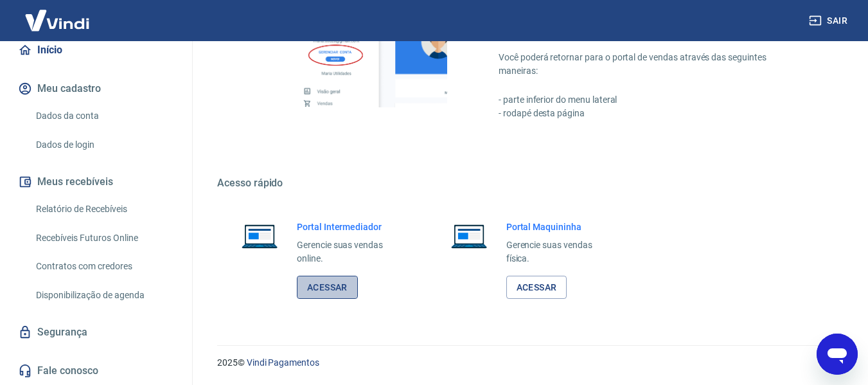  What do you see at coordinates (560, 252) in the screenshot?
I see `p: Gerencie suas vendas física.` at bounding box center [560, 252].